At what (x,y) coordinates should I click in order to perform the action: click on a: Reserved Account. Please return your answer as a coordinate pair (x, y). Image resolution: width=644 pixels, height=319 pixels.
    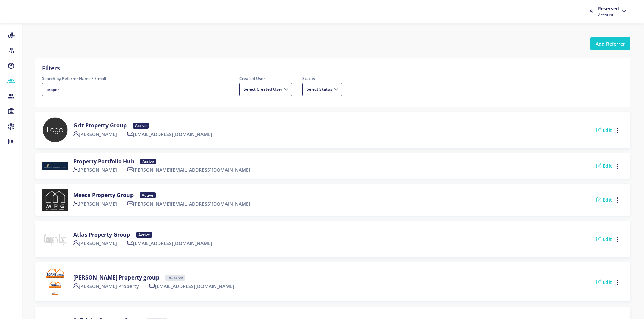
    Looking at the image, I should click on (608, 11).